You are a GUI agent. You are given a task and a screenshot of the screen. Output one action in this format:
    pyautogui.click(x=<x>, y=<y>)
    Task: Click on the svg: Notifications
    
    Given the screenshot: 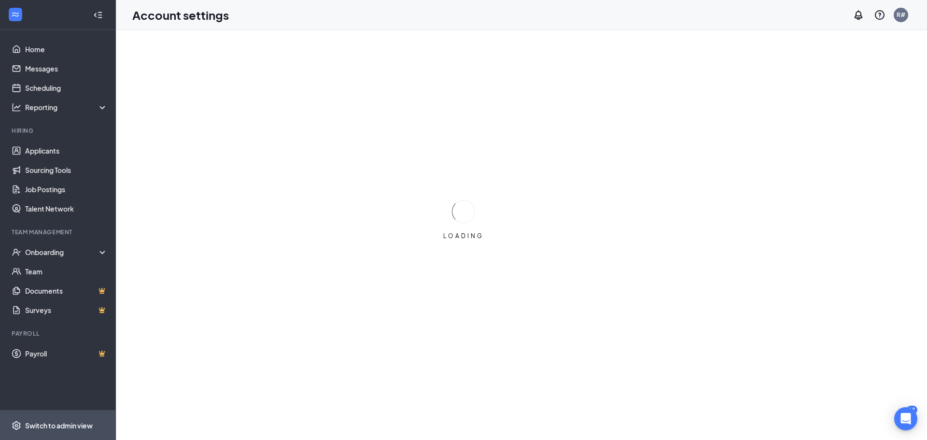 What is the action you would take?
    pyautogui.click(x=858, y=15)
    